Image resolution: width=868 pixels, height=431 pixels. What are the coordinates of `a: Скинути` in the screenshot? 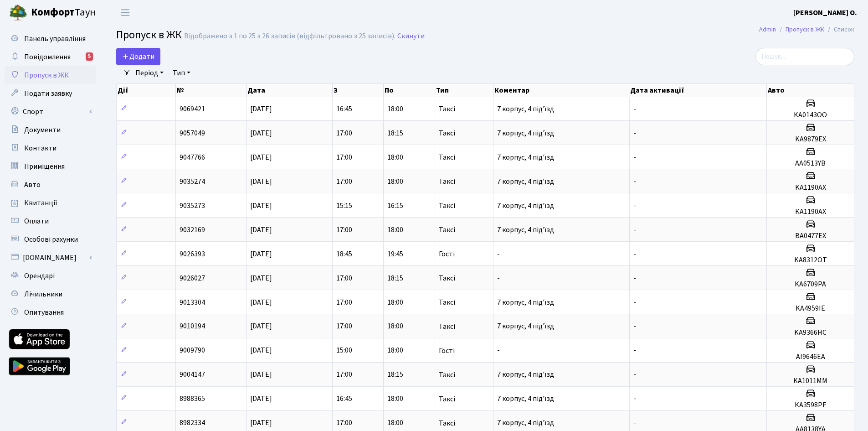 It's located at (411, 36).